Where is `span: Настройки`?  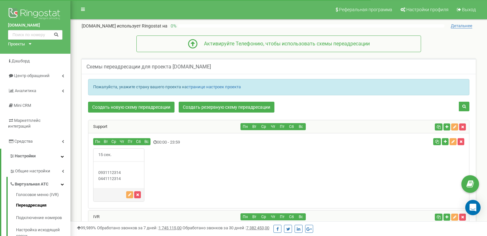
span: Настройки is located at coordinates (25, 156).